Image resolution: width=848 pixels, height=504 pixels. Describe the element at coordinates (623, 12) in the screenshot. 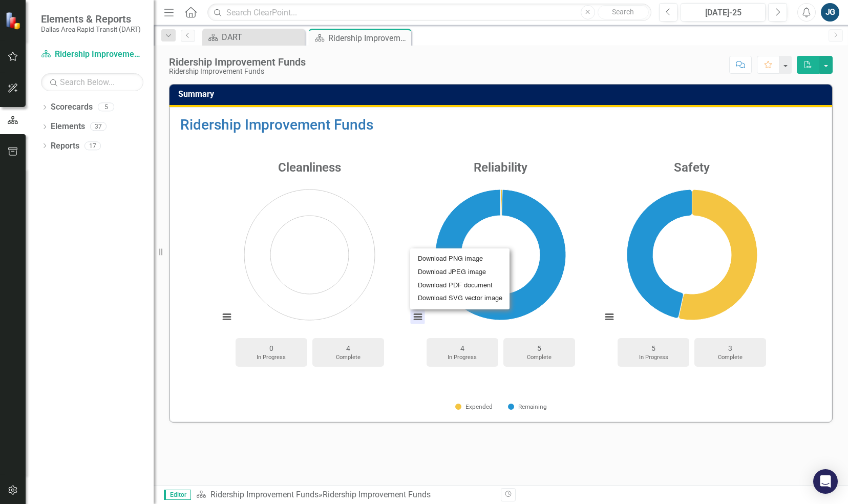

I see `button: Search` at that location.